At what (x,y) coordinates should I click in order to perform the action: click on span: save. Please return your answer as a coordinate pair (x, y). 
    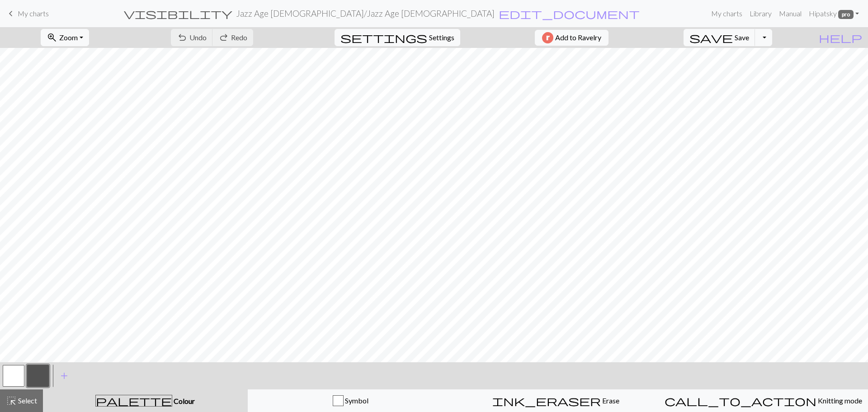
    Looking at the image, I should click on (711, 37).